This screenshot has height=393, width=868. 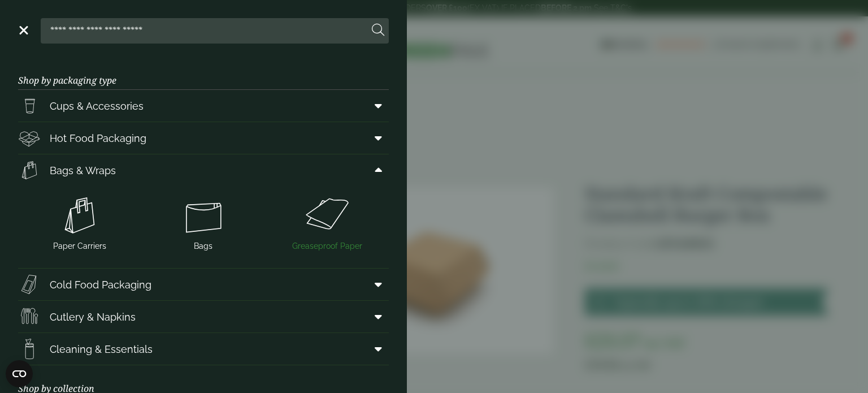 What do you see at coordinates (204, 348) in the screenshot?
I see `a: Cleaning & Essentials` at bounding box center [204, 348].